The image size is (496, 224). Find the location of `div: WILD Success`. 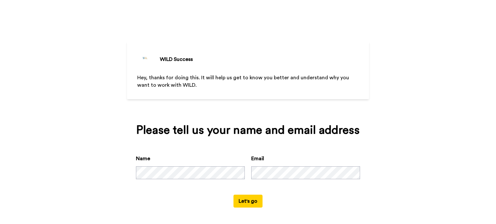

div: WILD Success is located at coordinates (176, 59).